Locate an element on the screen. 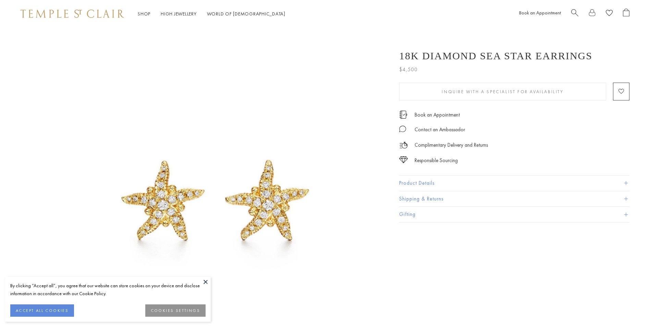 Image resolution: width=650 pixels, height=327 pixels. div: By clicking “Accept all”, you agree that our website can store cookies on your device and disclos... is located at coordinates (108, 289).